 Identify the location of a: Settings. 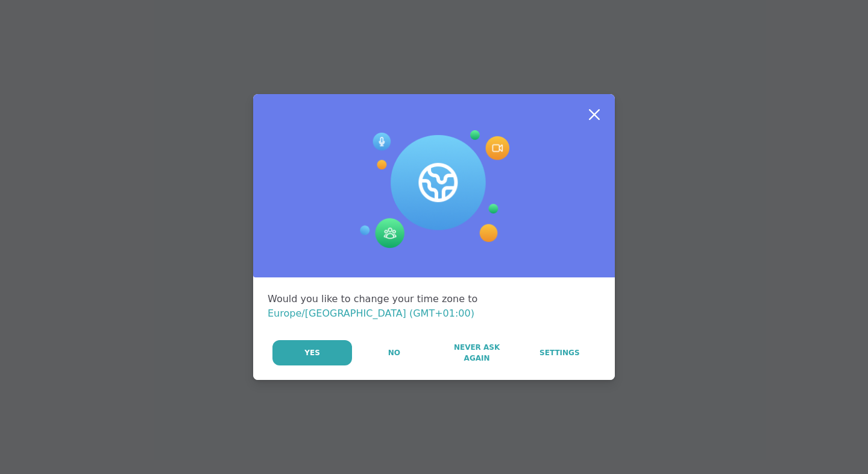
(560, 353).